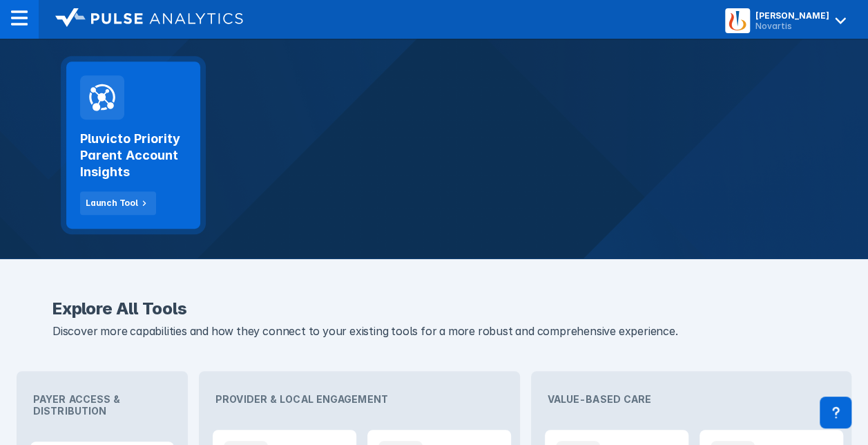 This screenshot has width=868, height=445. What do you see at coordinates (133, 155) in the screenshot?
I see `h2: Pluvicto Priority Parent Account Insights` at bounding box center [133, 155].